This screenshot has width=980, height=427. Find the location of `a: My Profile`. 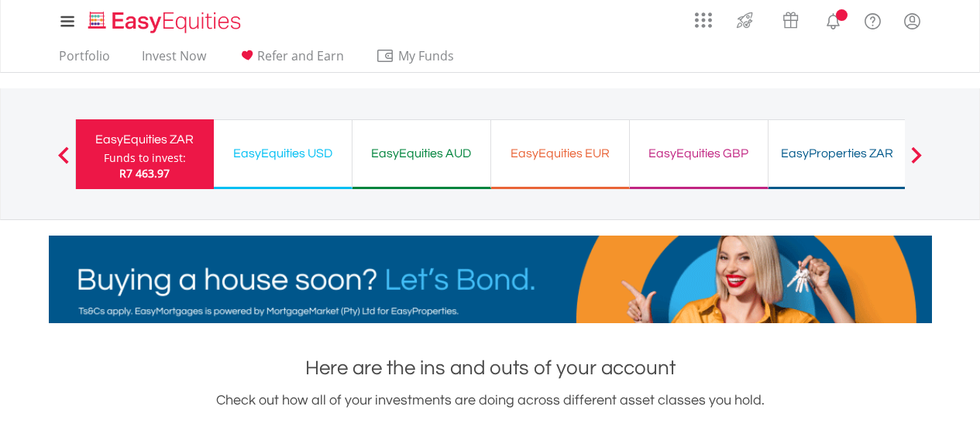

a: My Profile is located at coordinates (912, 21).